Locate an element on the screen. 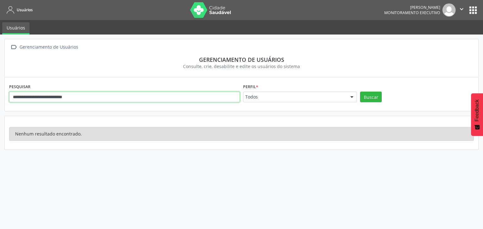 The height and width of the screenshot is (229, 483). div: Gerenciamento de Usuários is located at coordinates (49, 47).